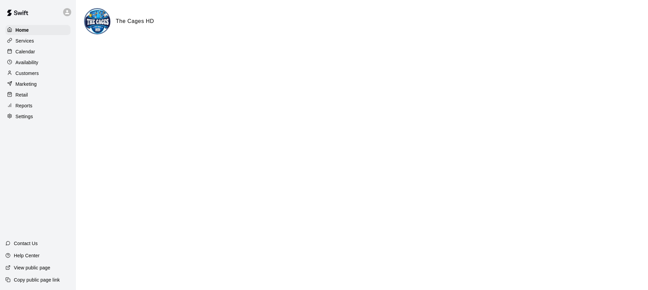  What do you see at coordinates (37, 280) in the screenshot?
I see `p: Copy public page link` at bounding box center [37, 280].